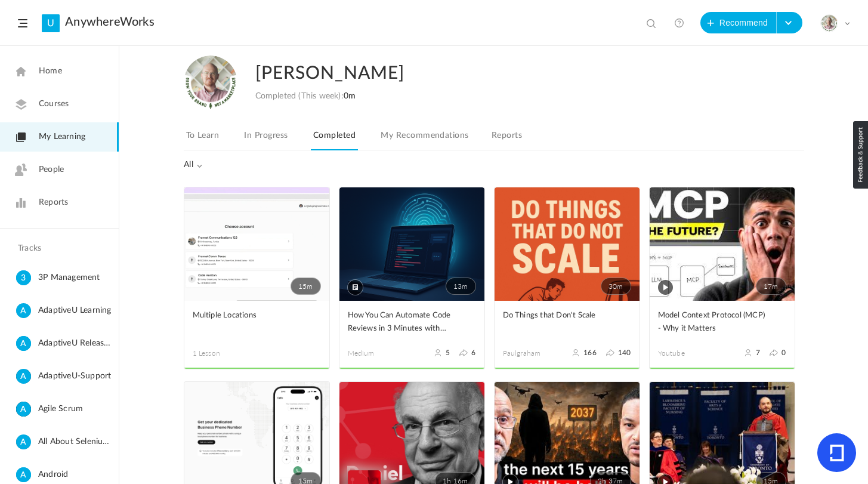 The height and width of the screenshot is (484, 868). What do you see at coordinates (411, 322) in the screenshot?
I see `a: How You Can Automate Code Reviews in 3 Minutes with Cursor AI | by Yonatanmh | Medium` at bounding box center [411, 322].